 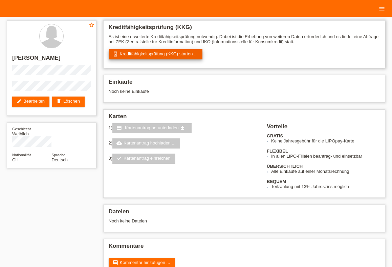 What do you see at coordinates (58, 155) in the screenshot?
I see `span: Sprache` at bounding box center [58, 155].